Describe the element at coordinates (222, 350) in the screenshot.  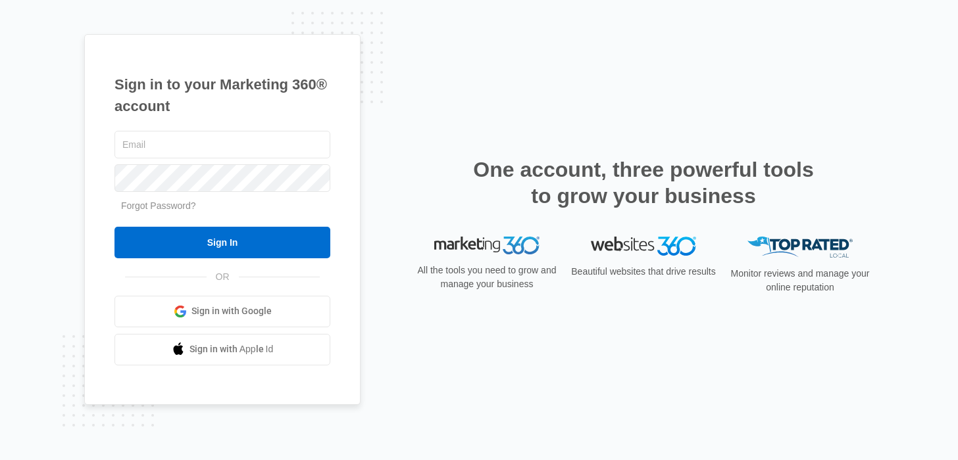
I see `a: Sign in with Apple Id` at that location.